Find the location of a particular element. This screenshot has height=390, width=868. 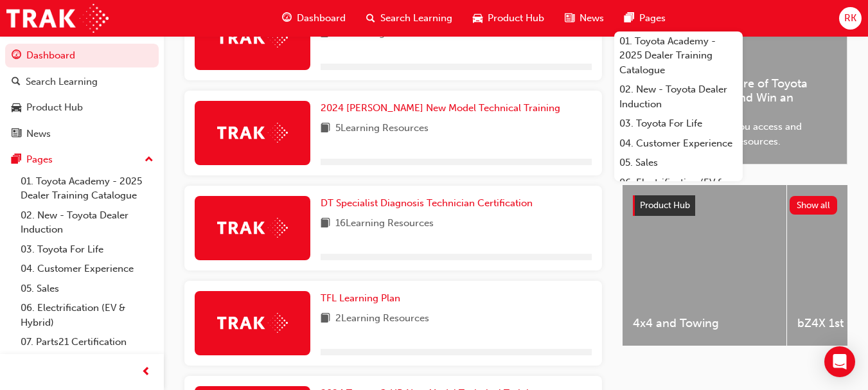

button: RK is located at coordinates (850, 18).